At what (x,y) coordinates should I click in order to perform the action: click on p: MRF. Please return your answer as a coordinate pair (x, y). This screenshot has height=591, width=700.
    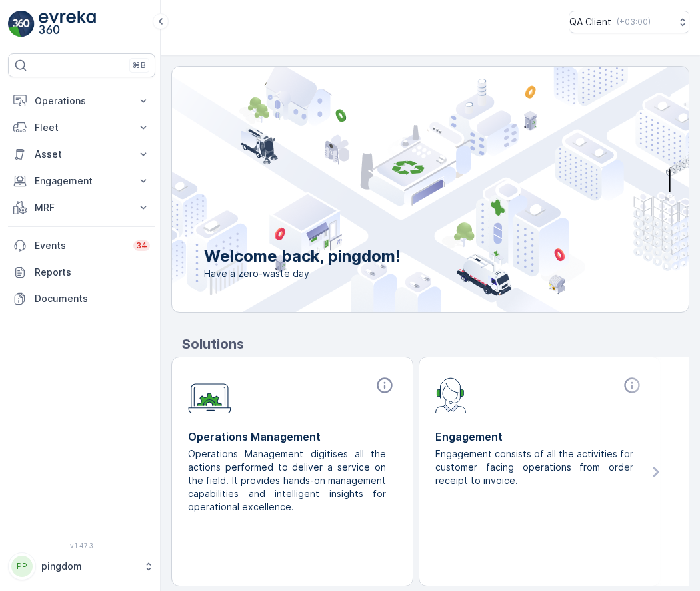
    Looking at the image, I should click on (81, 208).